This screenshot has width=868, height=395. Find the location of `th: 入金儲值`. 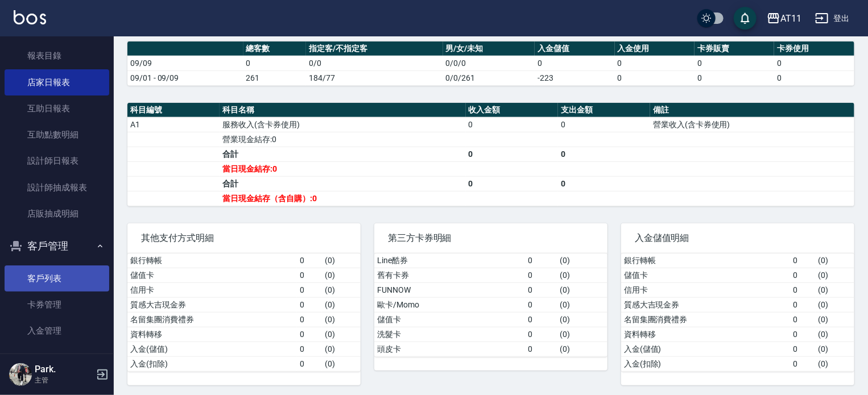

th: 入金儲值 is located at coordinates (575, 49).